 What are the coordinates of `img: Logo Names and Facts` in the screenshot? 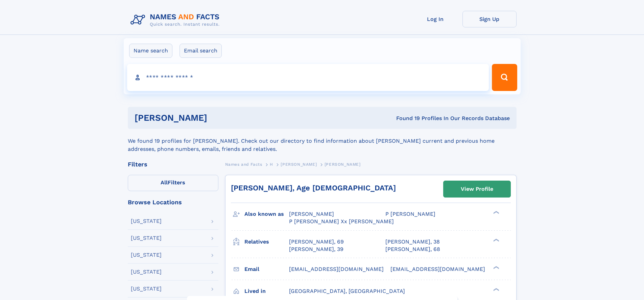 It's located at (177, 20).